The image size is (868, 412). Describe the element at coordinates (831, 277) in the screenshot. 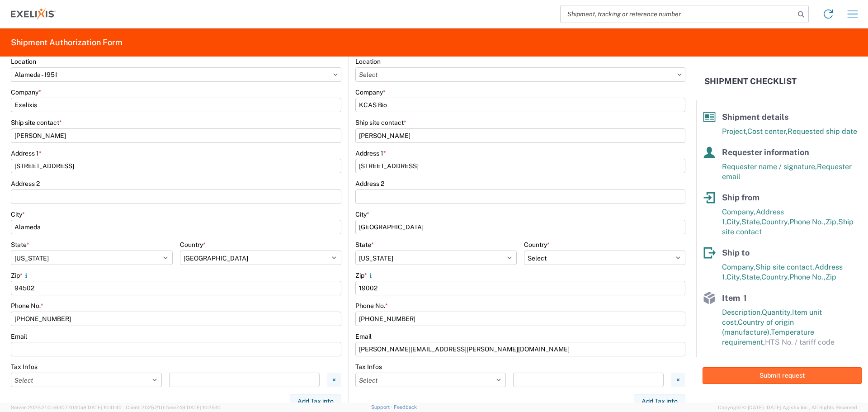

I see `span: Zip` at that location.